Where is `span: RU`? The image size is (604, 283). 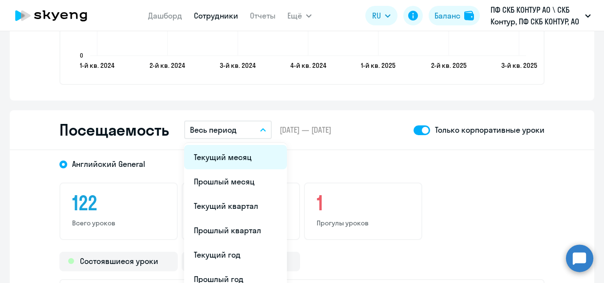
span: RU is located at coordinates (377, 16).